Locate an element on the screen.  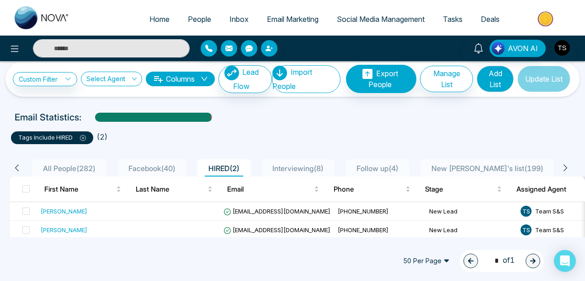
span: Export People is located at coordinates (383, 79).